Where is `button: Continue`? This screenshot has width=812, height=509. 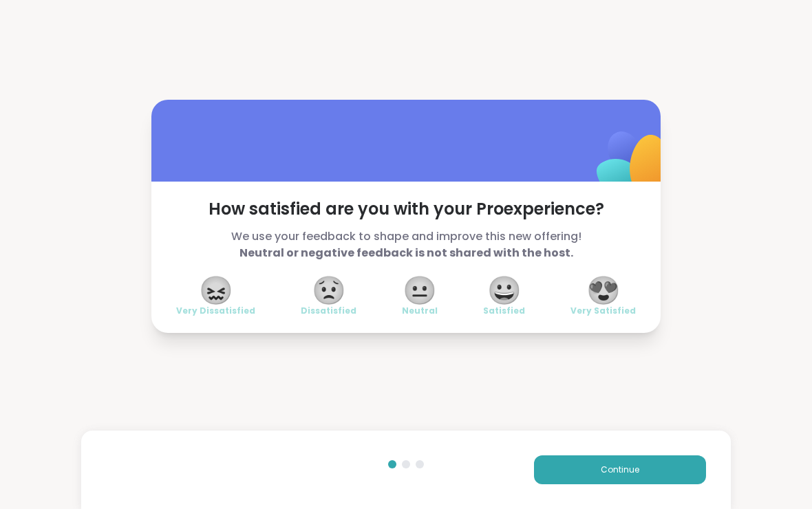 button: Continue is located at coordinates (620, 470).